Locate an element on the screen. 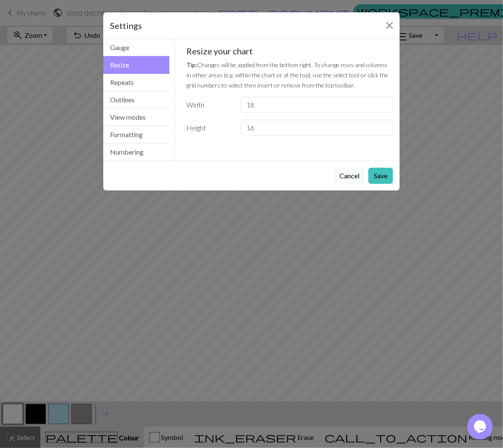 This screenshot has height=448, width=503. button: Formatting is located at coordinates (136, 135).